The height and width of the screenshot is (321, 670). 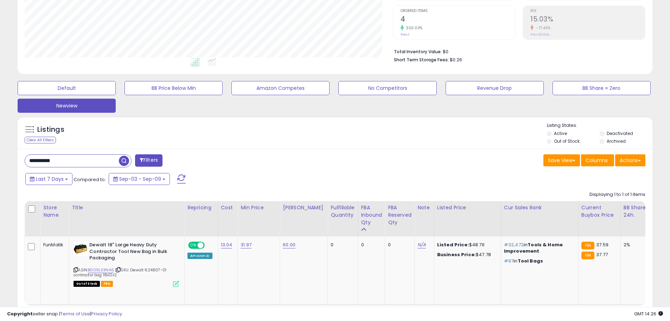 I want to click on div: FBA Reserved Qty, so click(x=400, y=215).